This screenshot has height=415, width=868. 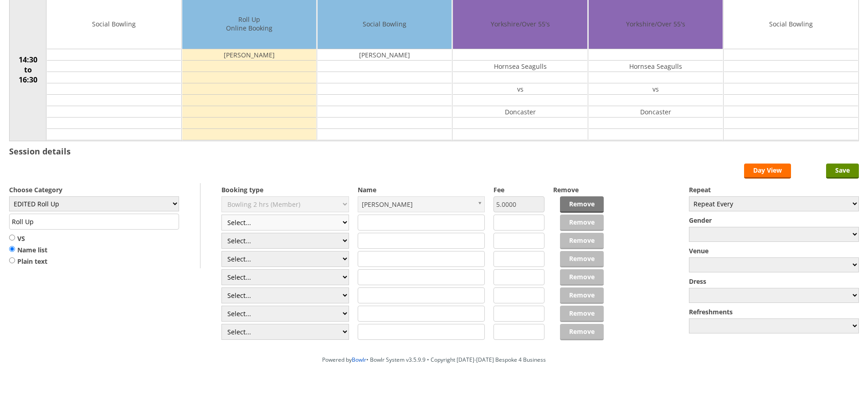 What do you see at coordinates (774, 220) in the screenshot?
I see `label: Gender` at bounding box center [774, 220].